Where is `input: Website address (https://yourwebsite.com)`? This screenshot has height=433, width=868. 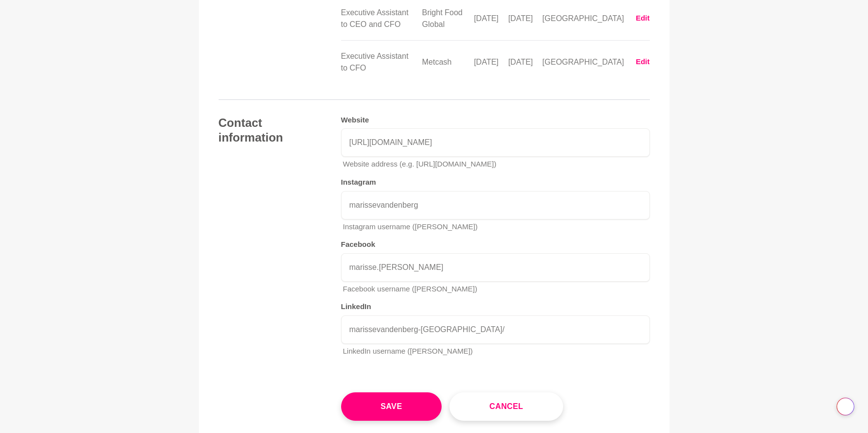
input: Website address (https://yourwebsite.com) is located at coordinates (495, 143).